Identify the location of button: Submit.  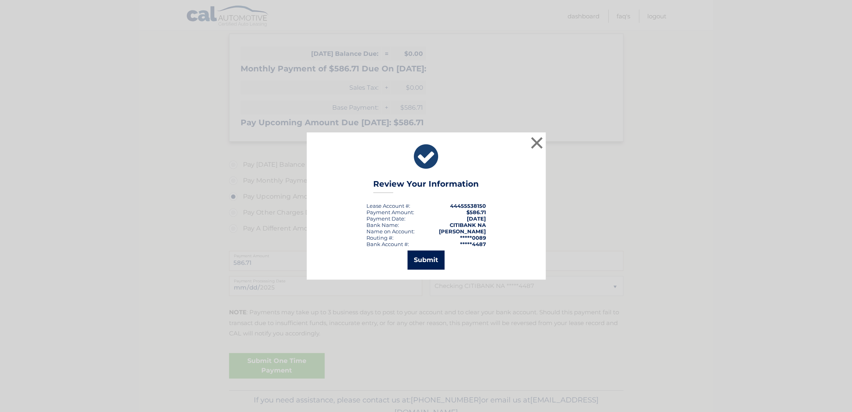
(426, 260).